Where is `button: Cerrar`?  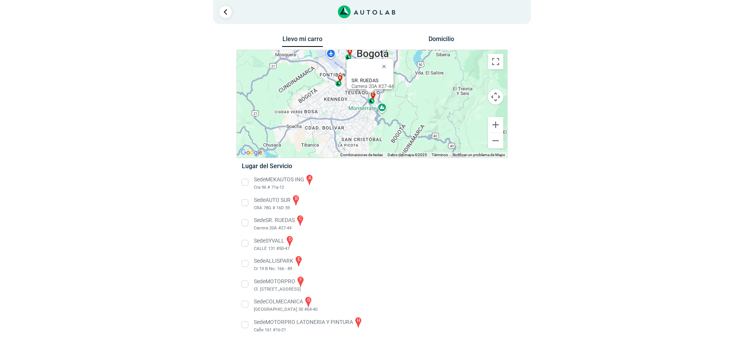 button: Cerrar is located at coordinates (386, 66).